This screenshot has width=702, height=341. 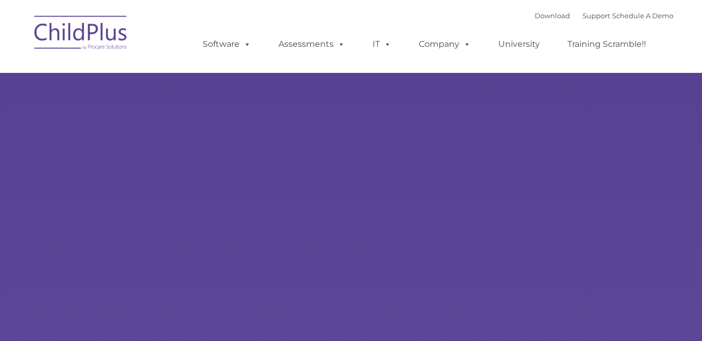 I want to click on a: Assessments, so click(x=312, y=44).